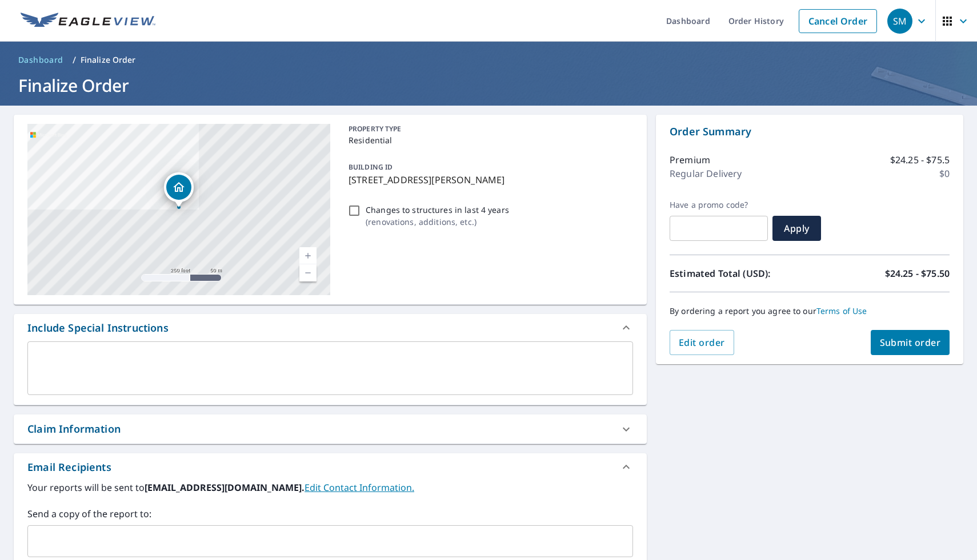 The image size is (977, 560). Describe the element at coordinates (488, 140) in the screenshot. I see `p: Residential` at that location.